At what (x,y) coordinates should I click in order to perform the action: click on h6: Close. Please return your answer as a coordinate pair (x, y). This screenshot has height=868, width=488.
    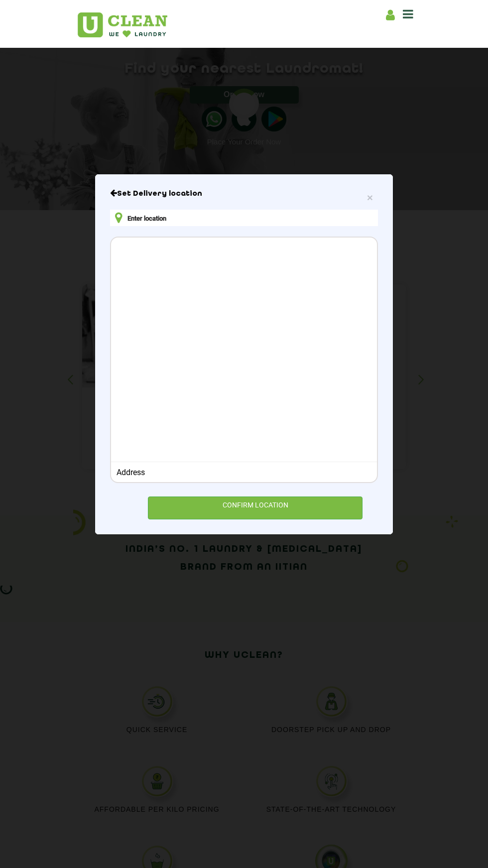
    Looking at the image, I should click on (244, 193).